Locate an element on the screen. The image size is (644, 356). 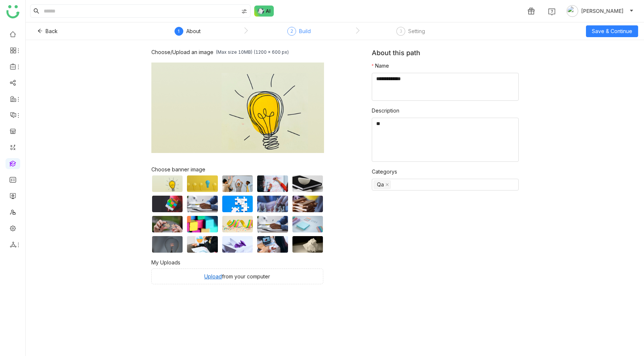
div: Choose banner image is located at coordinates (238, 169).